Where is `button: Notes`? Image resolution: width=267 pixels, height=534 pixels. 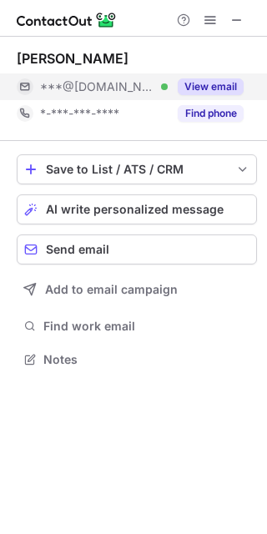
button: Notes is located at coordinates (137, 360).